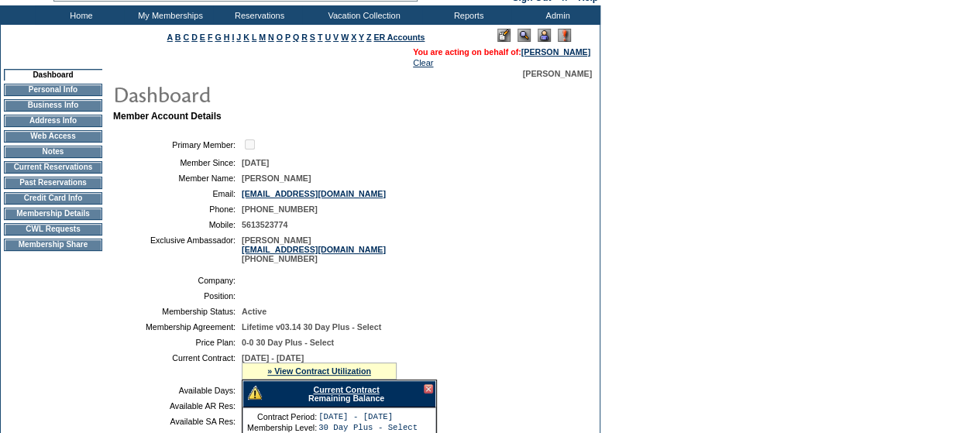 The height and width of the screenshot is (433, 980). I want to click on td: Membership Agreement:, so click(177, 327).